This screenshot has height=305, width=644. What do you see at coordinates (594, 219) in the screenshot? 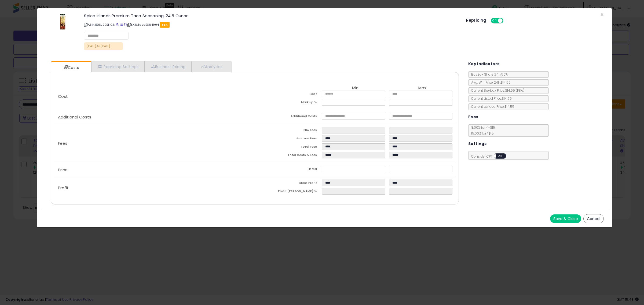
I see `button: Cancel` at bounding box center [594, 219].